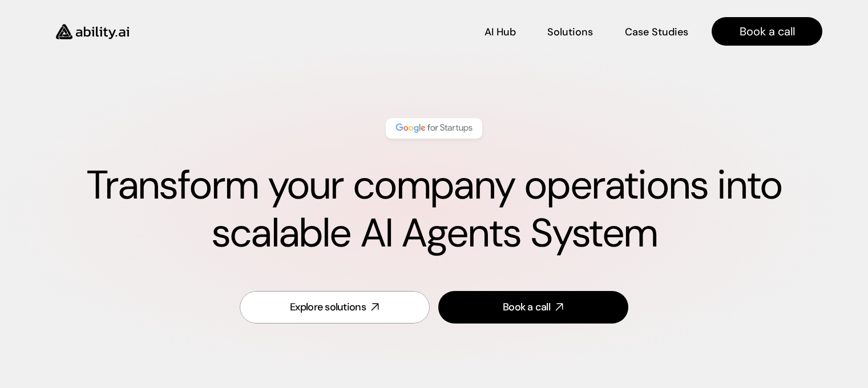 The height and width of the screenshot is (388, 868). I want to click on nav: Main navigation, so click(484, 31).